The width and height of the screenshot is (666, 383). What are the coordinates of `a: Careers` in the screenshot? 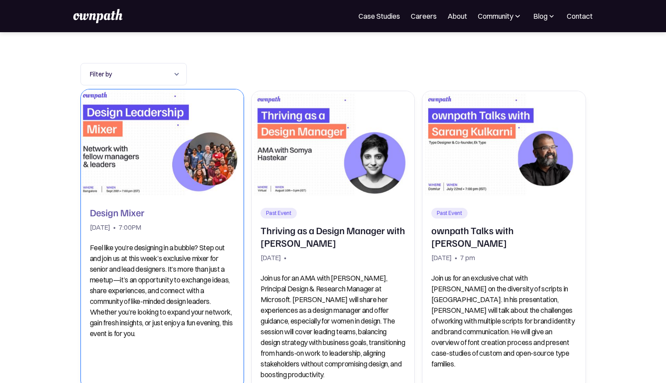 It's located at (424, 16).